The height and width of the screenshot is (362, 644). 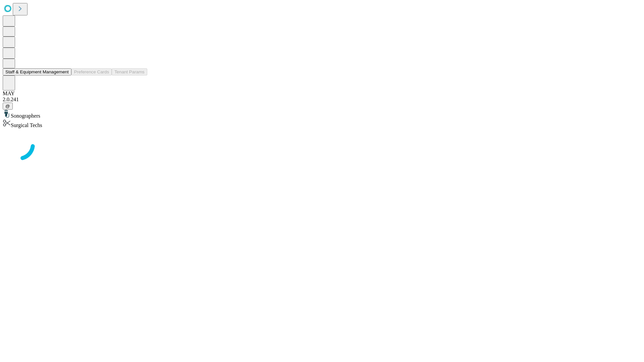 I want to click on div: 2.0.241, so click(x=322, y=99).